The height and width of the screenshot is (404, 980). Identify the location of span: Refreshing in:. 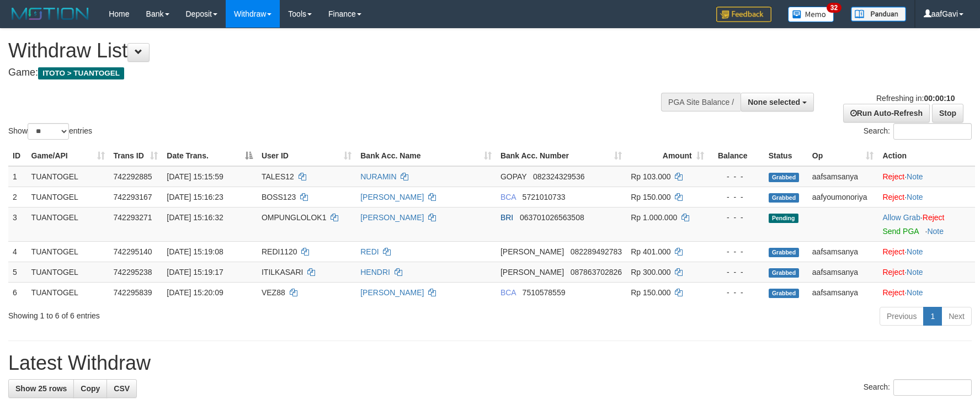
(915, 98).